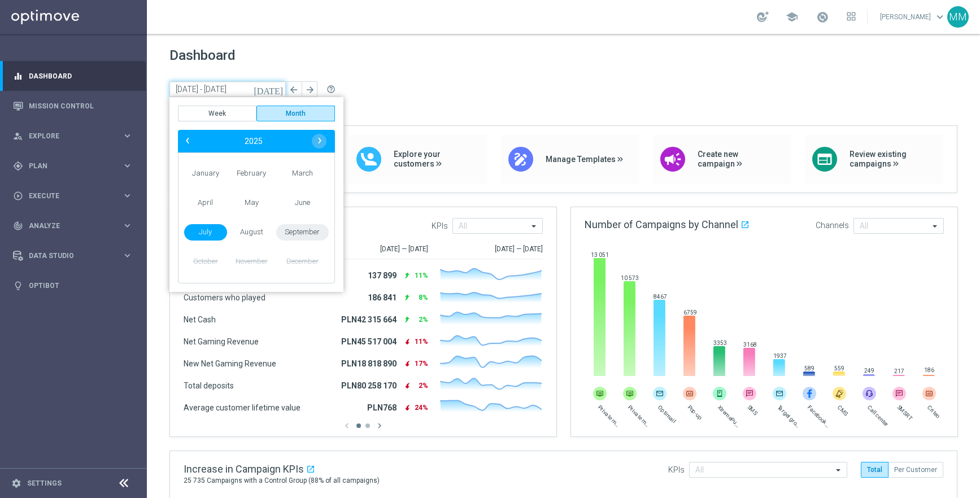  I want to click on div: Explore, so click(67, 136).